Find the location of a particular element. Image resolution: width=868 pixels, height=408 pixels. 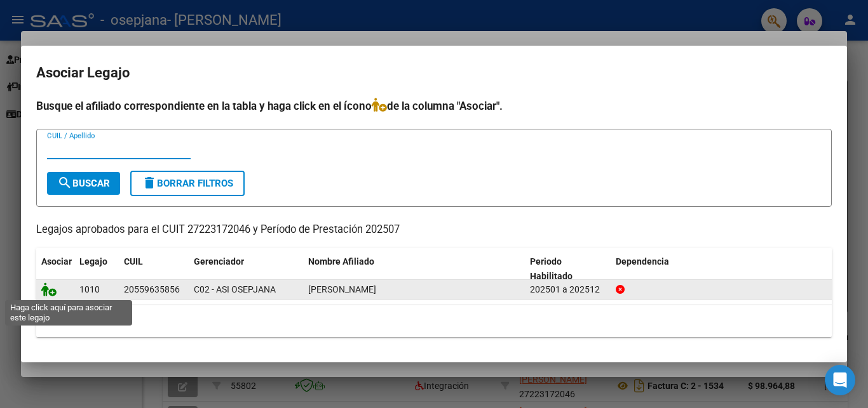

span: Buscar is located at coordinates (83, 184).